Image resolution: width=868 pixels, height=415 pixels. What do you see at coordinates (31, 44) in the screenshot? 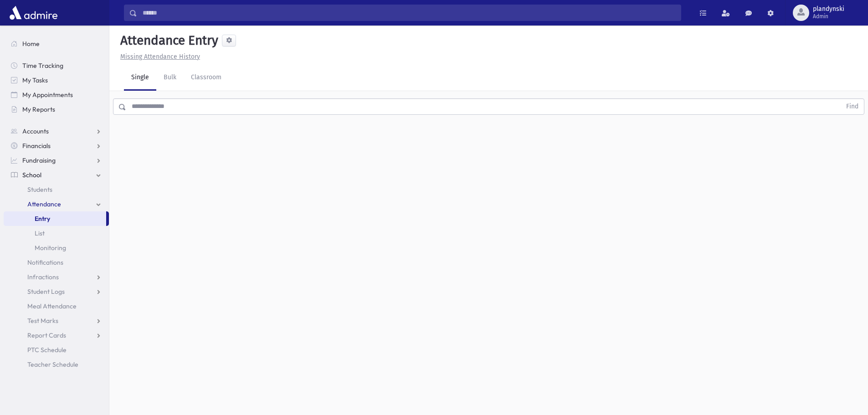
I see `span: Home` at bounding box center [31, 44].